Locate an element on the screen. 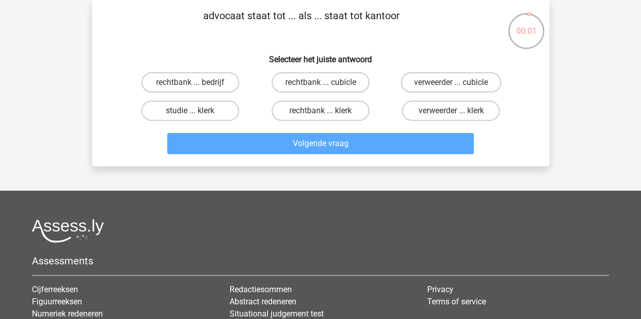 Image resolution: width=641 pixels, height=319 pixels. a: Figuurreeksen is located at coordinates (57, 302).